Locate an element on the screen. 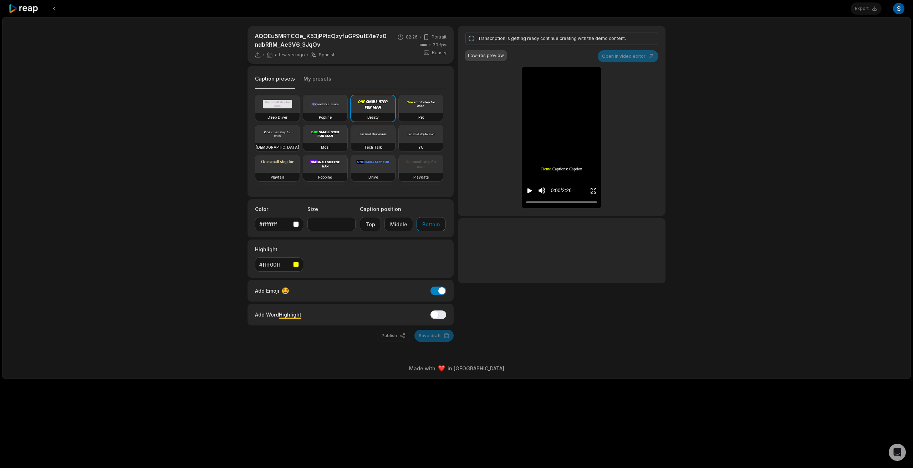 The height and width of the screenshot is (468, 913). button: My presets is located at coordinates (317, 82).